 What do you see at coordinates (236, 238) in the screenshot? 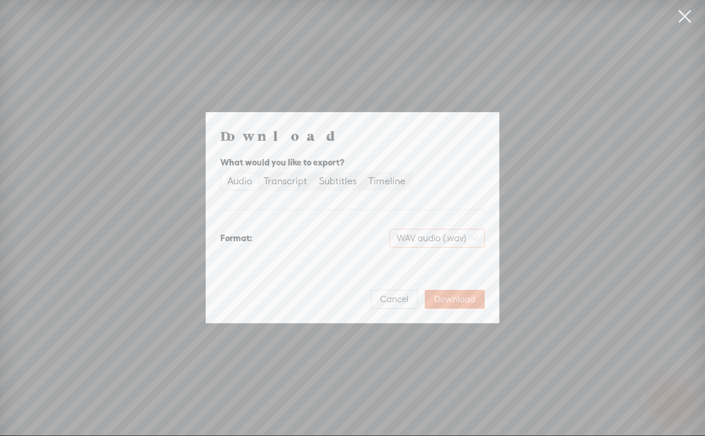
I see `div: Format:` at bounding box center [236, 238].